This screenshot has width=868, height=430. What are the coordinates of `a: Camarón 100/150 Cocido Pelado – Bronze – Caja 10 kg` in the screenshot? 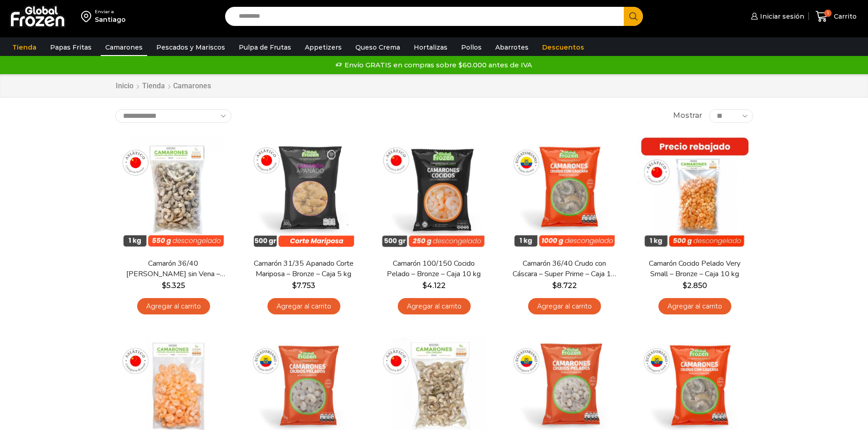 It's located at (434, 269).